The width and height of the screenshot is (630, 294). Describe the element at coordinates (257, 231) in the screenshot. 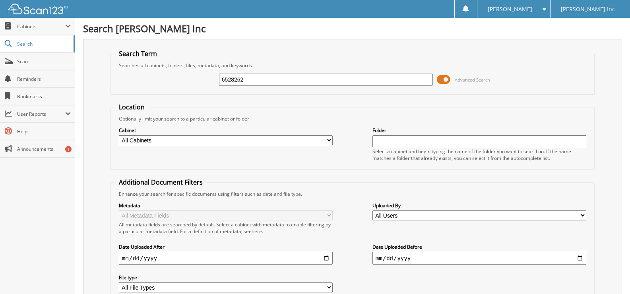

I see `a: here` at that location.